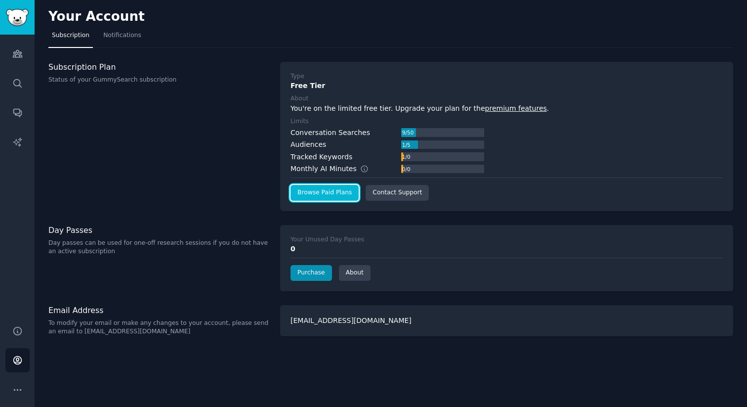  I want to click on h3: Subscription Plan, so click(159, 67).